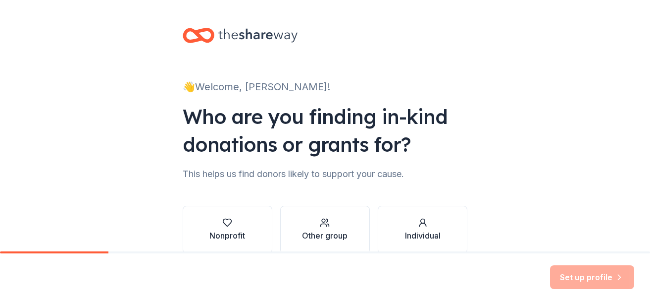 This screenshot has width=650, height=305. I want to click on button: Nonprofit, so click(227, 229).